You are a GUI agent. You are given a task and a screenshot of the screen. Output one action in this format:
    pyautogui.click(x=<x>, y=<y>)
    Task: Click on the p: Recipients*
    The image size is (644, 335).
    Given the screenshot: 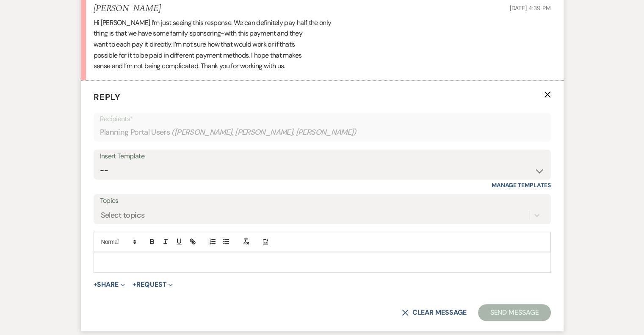 What is the action you would take?
    pyautogui.click(x=322, y=119)
    